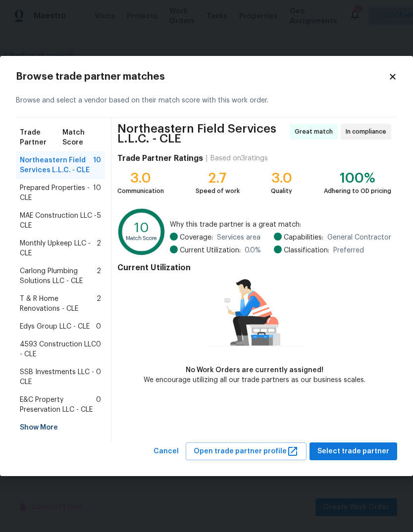 The height and width of the screenshot is (532, 413). Describe the element at coordinates (60, 428) in the screenshot. I see `div: Show More` at that location.